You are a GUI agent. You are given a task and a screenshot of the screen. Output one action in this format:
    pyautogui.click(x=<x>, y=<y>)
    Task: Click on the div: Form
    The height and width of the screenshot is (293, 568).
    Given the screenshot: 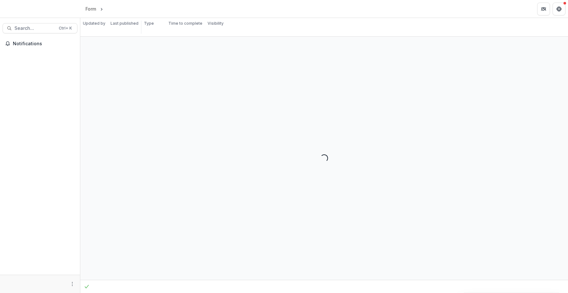 What is the action you would take?
    pyautogui.click(x=91, y=9)
    